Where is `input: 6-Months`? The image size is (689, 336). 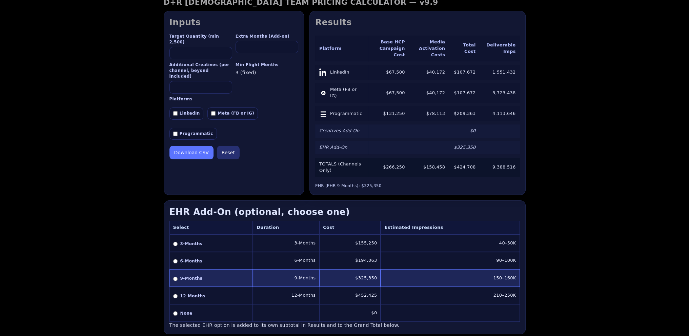
input: 6-Months is located at coordinates (175, 261).